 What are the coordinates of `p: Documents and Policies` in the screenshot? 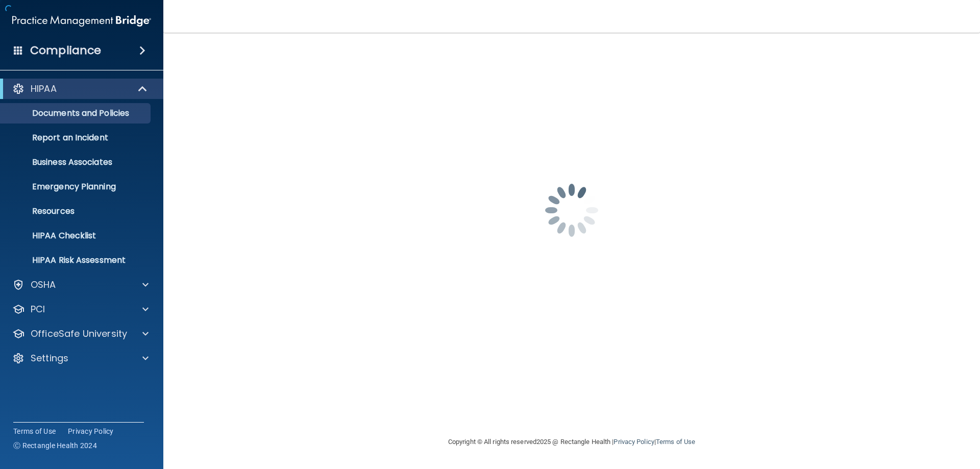 It's located at (76, 113).